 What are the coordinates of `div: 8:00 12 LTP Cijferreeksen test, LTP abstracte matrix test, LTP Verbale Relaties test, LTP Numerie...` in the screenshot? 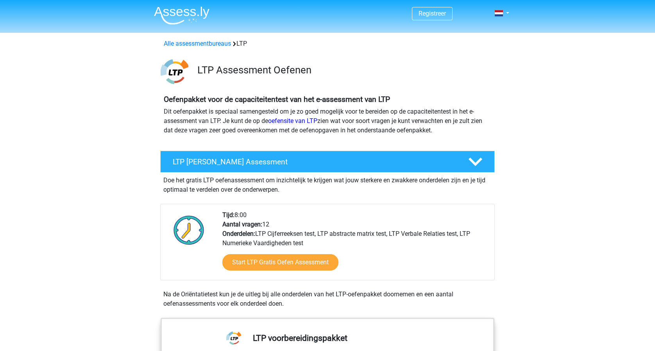 It's located at (355, 245).